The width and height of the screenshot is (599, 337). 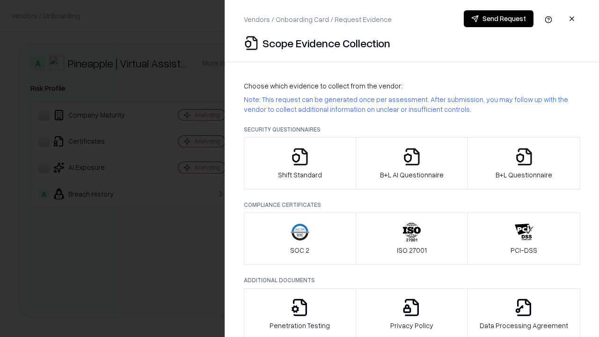 I want to click on p: Penetration Testing, so click(x=300, y=325).